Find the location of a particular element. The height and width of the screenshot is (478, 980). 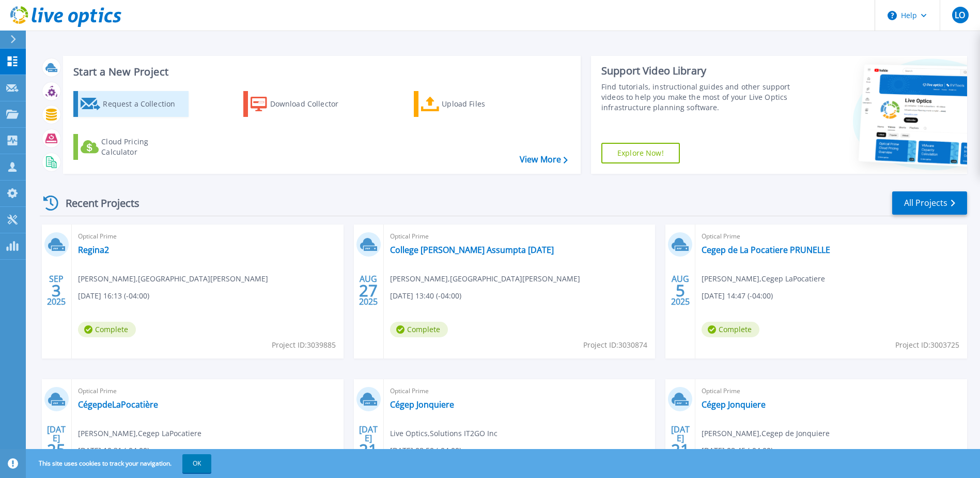

div: Recent Projects is located at coordinates (97, 203).